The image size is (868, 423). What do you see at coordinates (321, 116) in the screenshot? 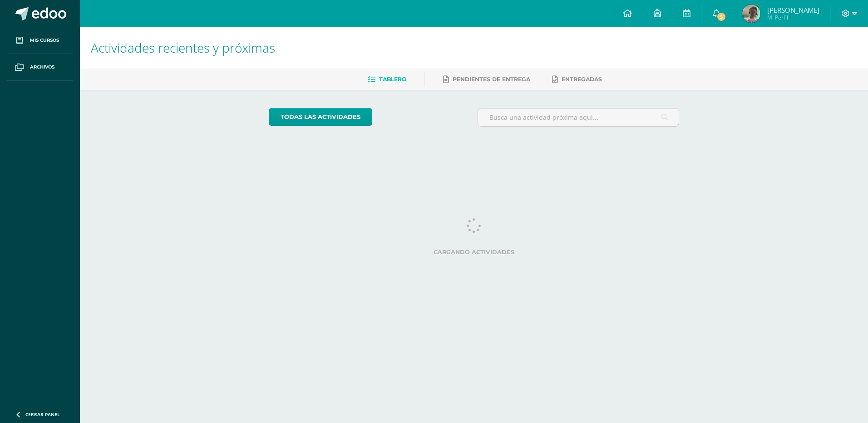
I see `a: todas las Actividades` at bounding box center [321, 116].